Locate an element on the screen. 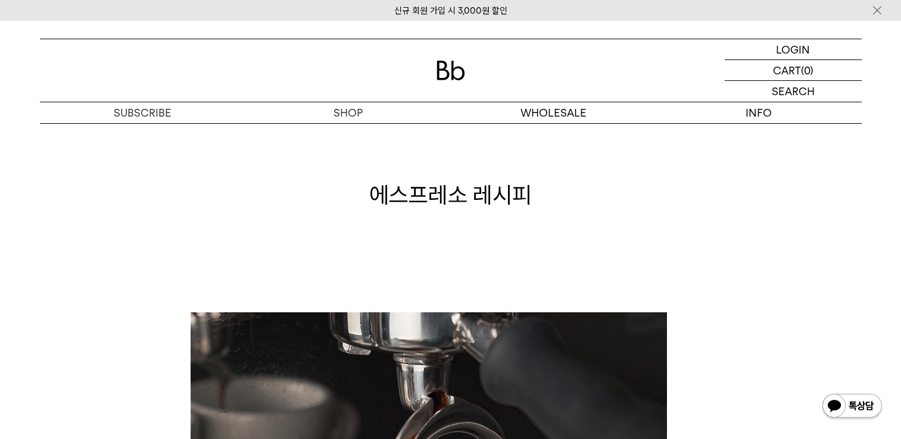  img: 로고 is located at coordinates (451, 70).